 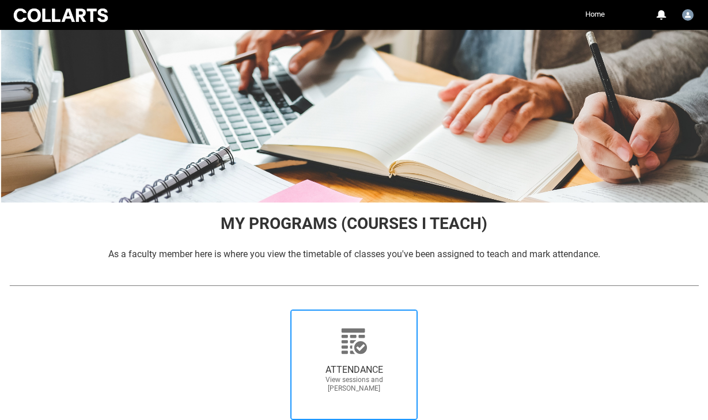 What do you see at coordinates (354, 254) in the screenshot?
I see `span: As a faculty member here is where you view the timetable of classes you've been assigned to teach...` at bounding box center [354, 254].